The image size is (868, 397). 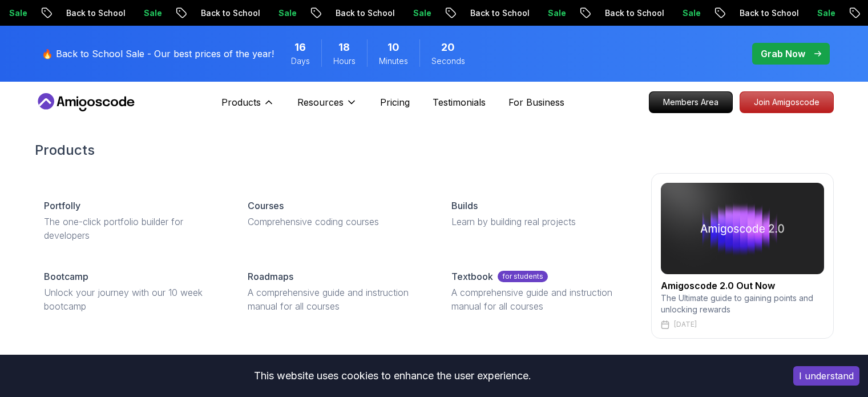 I want to click on button: Products, so click(x=247, y=107).